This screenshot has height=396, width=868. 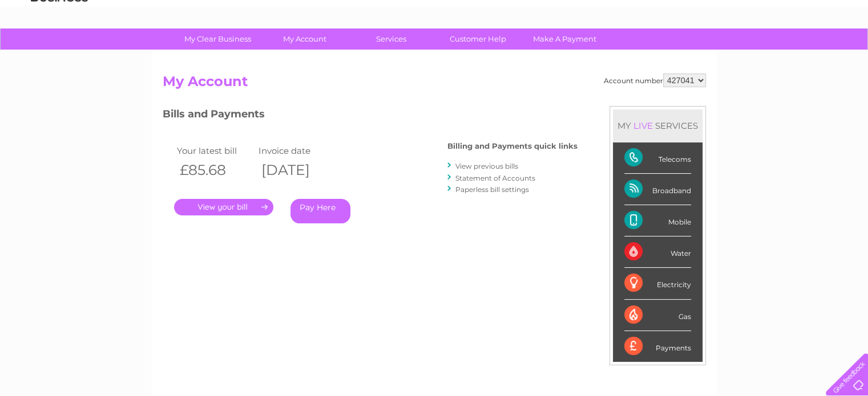 What do you see at coordinates (391, 39) in the screenshot?
I see `a: Services` at bounding box center [391, 39].